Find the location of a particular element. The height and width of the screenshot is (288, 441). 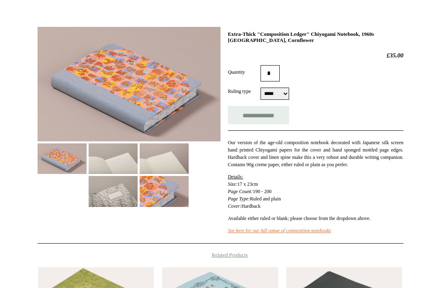

em: Page Type: is located at coordinates (239, 199).